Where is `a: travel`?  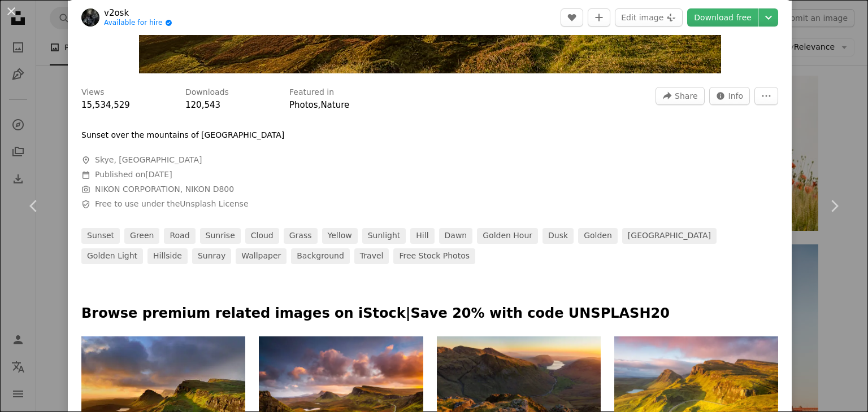
a: travel is located at coordinates (372, 257).